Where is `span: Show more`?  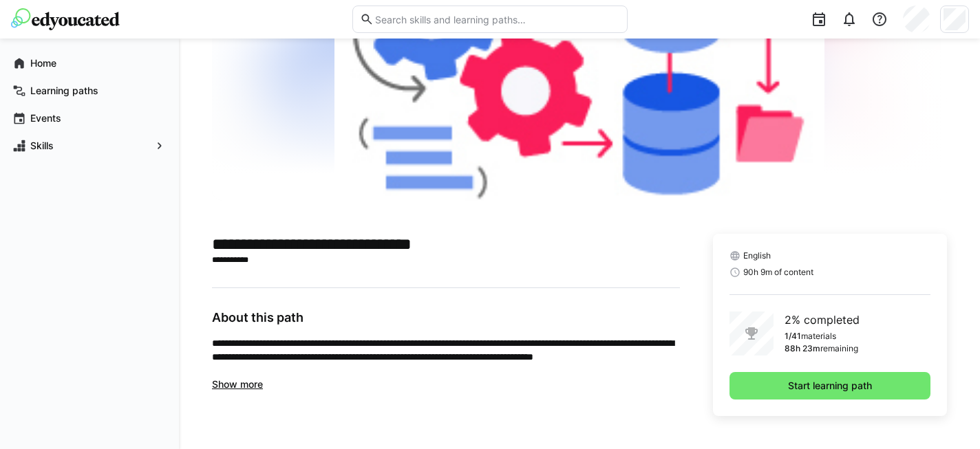 span: Show more is located at coordinates (238, 384).